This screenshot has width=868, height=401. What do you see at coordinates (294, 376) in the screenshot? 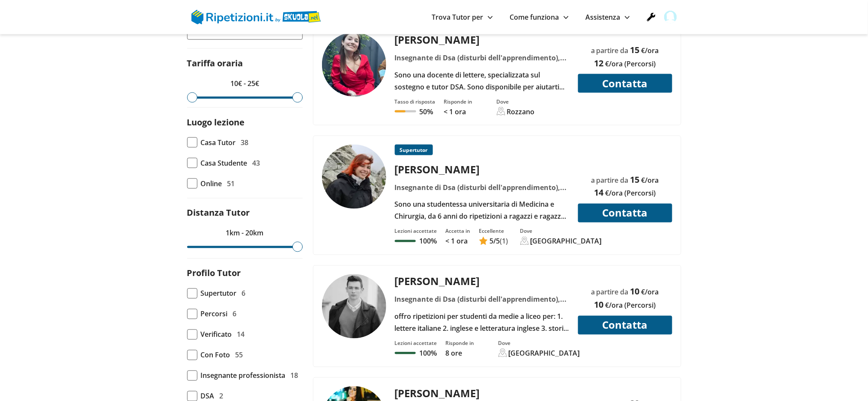
I see `span: 18` at bounding box center [294, 376].